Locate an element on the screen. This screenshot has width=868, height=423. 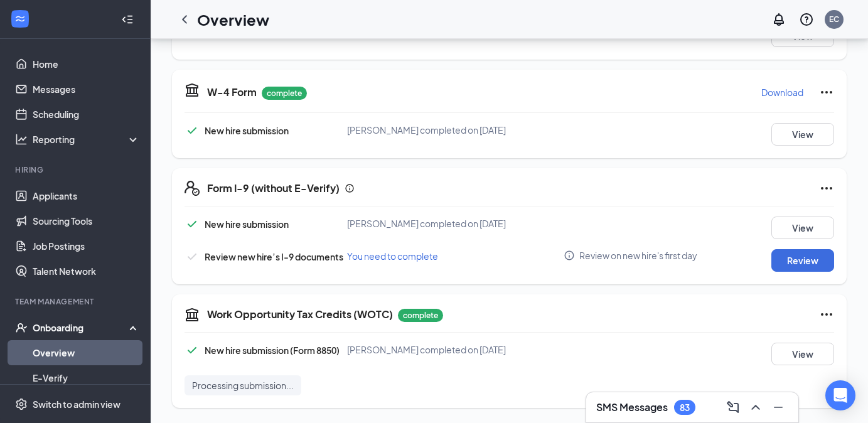
div: Reporting is located at coordinates (86, 139).